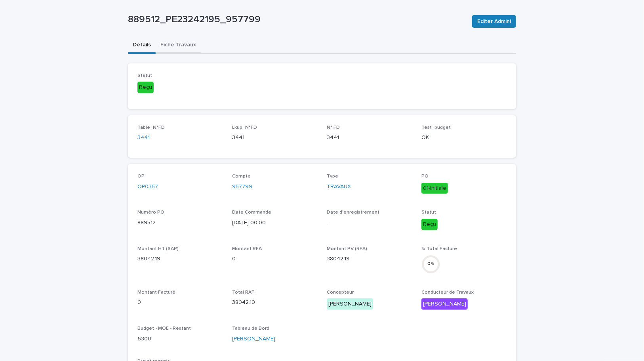  What do you see at coordinates (157, 293) in the screenshot?
I see `span: Montant Facturé` at bounding box center [157, 293].